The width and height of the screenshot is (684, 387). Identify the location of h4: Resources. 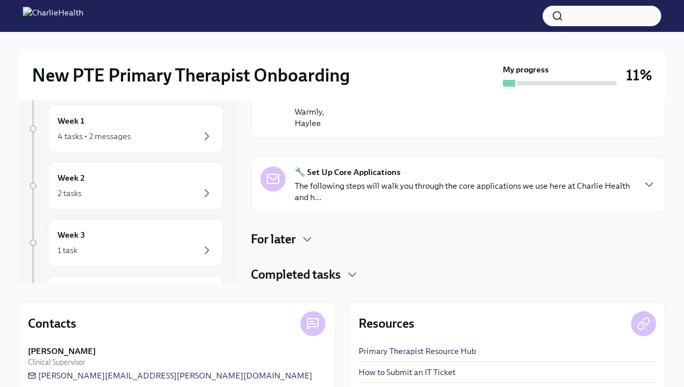
(387, 324).